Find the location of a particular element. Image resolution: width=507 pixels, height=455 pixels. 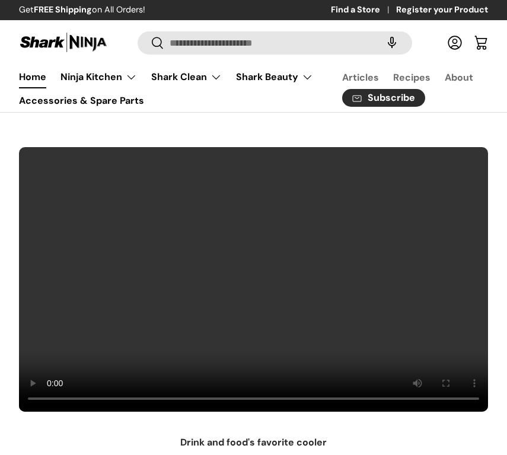

a: Articles is located at coordinates (361, 77).